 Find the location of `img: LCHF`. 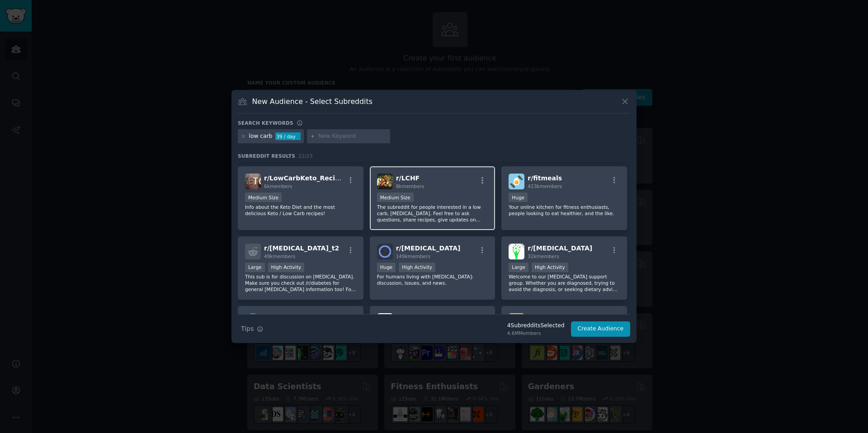

img: LCHF is located at coordinates (385, 182).